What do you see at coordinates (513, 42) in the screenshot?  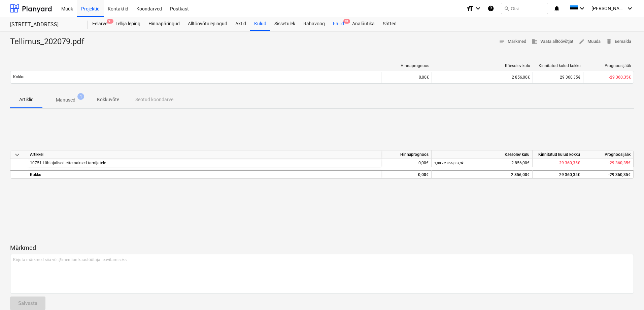 I see `span: Märkmed` at bounding box center [513, 42].